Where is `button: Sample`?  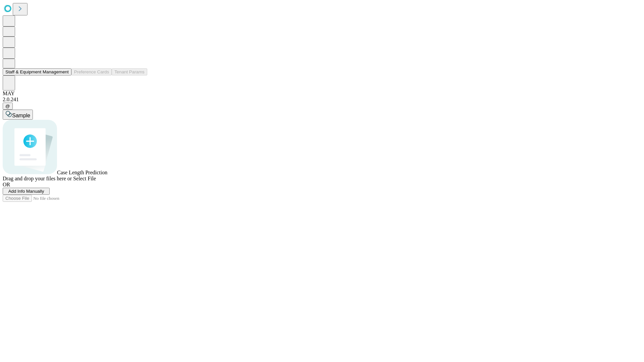
button: Sample is located at coordinates (17, 115).